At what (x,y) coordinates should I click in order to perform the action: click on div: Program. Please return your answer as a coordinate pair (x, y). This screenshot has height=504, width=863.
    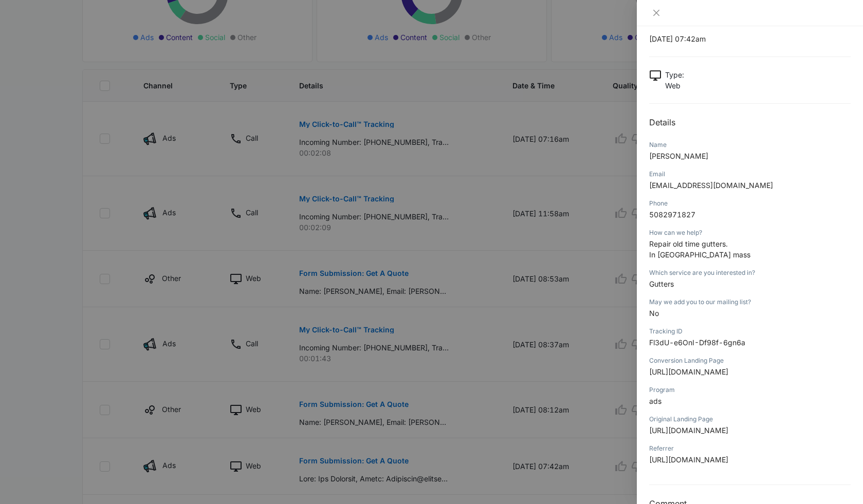
    Looking at the image, I should click on (750, 390).